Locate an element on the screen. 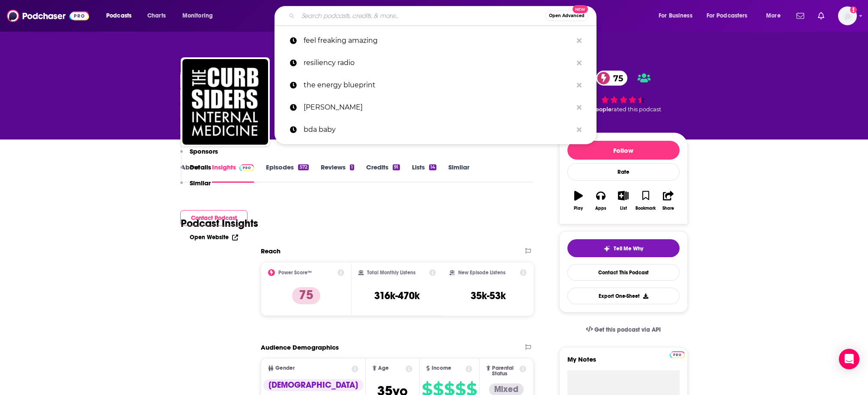  h2: Power Score™ is located at coordinates (295, 273).